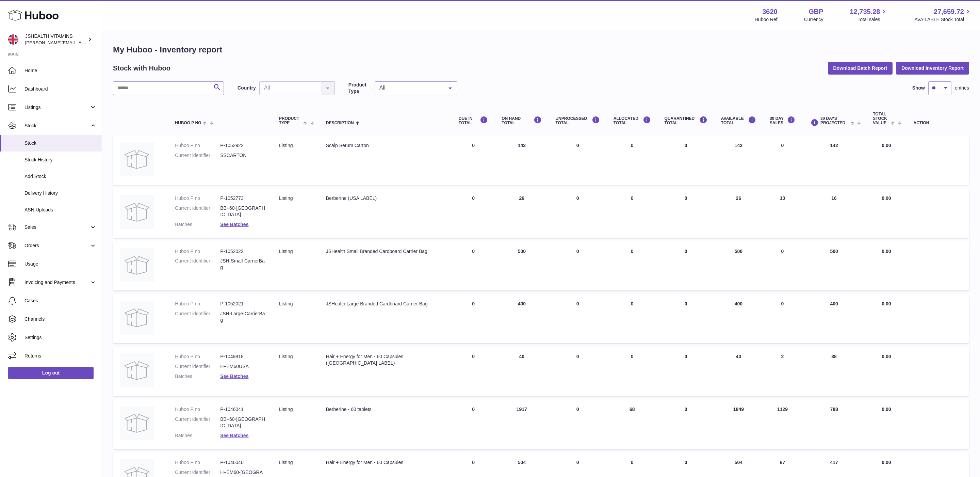 This screenshot has width=980, height=477. What do you see at coordinates (57, 283) in the screenshot?
I see `span: Invoicing and Payments` at bounding box center [57, 283].